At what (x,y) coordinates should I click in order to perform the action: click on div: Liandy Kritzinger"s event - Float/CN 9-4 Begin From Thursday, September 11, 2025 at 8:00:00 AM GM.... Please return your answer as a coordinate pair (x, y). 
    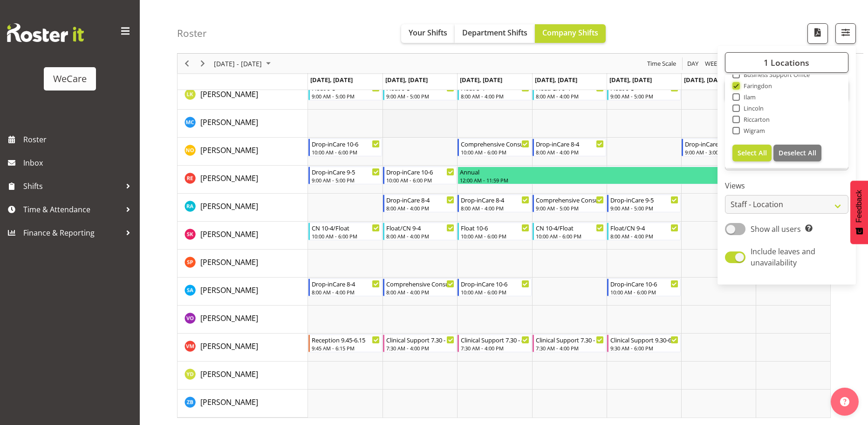
    Looking at the image, I should click on (570, 91).